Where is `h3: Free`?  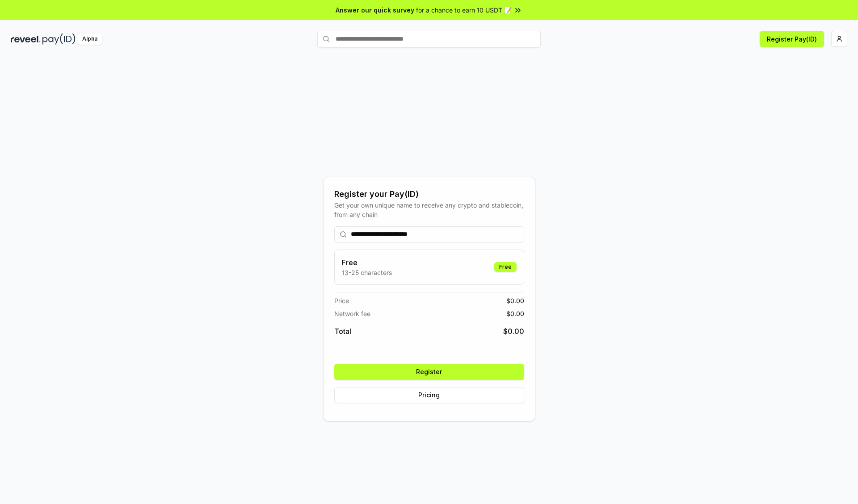 h3: Free is located at coordinates (367, 262).